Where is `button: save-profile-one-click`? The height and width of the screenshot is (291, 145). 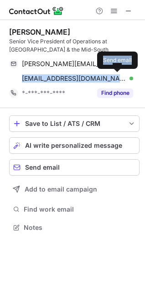 button: save-profile-one-click is located at coordinates (74, 124).